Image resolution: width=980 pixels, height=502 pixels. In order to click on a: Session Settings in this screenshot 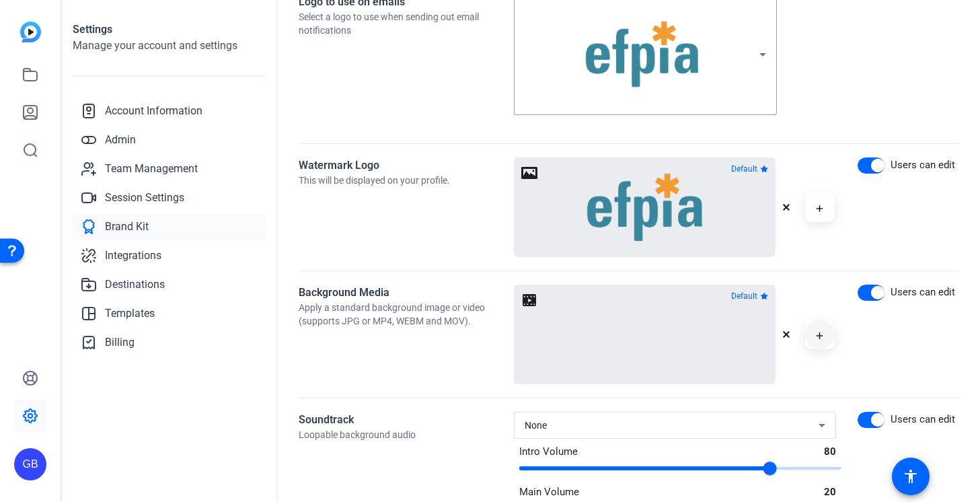, I will do `click(169, 198)`.